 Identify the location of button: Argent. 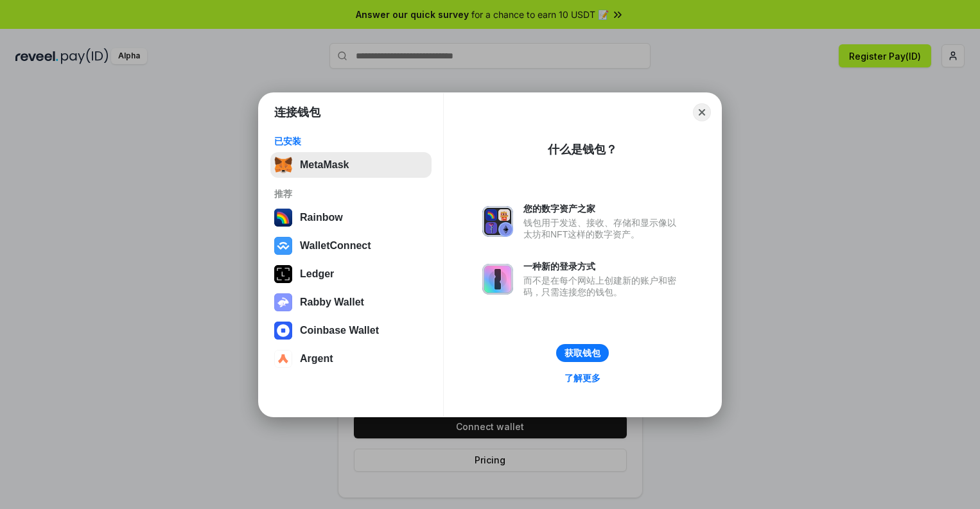
(350, 359).